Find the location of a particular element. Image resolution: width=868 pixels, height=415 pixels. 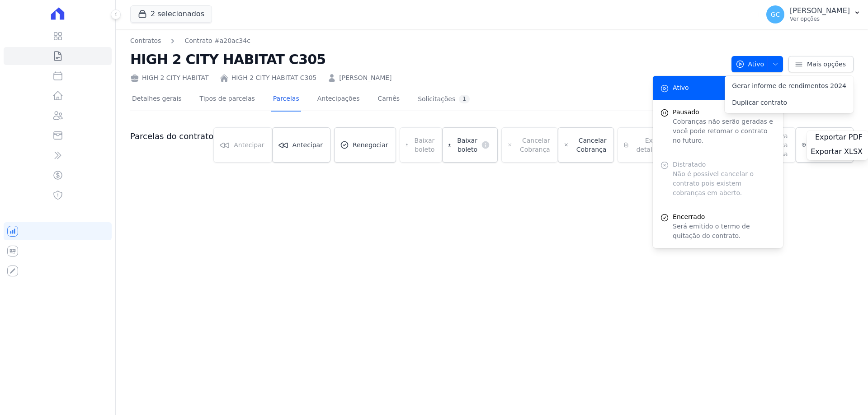

h3: Parcelas do contrato is located at coordinates (171, 137).